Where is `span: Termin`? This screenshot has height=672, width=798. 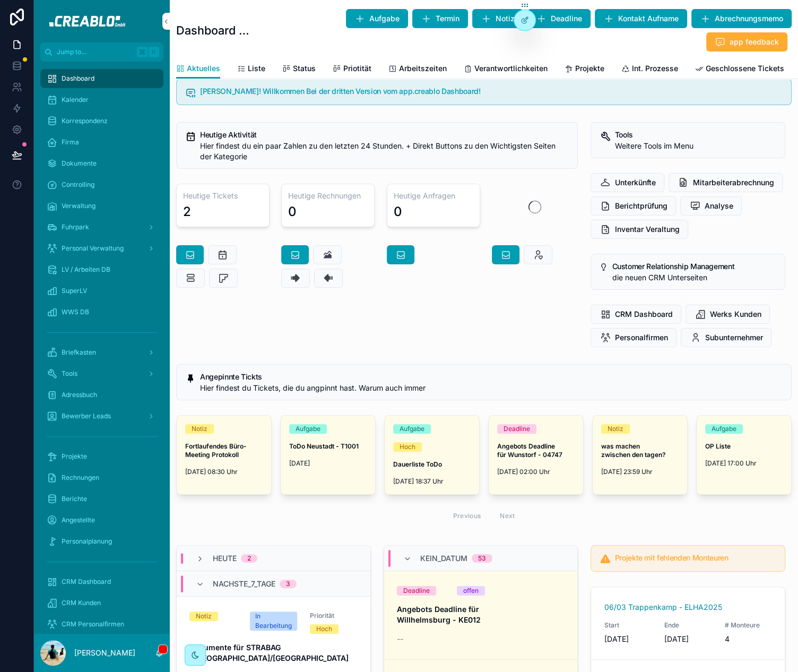
span: Termin is located at coordinates (447, 18).